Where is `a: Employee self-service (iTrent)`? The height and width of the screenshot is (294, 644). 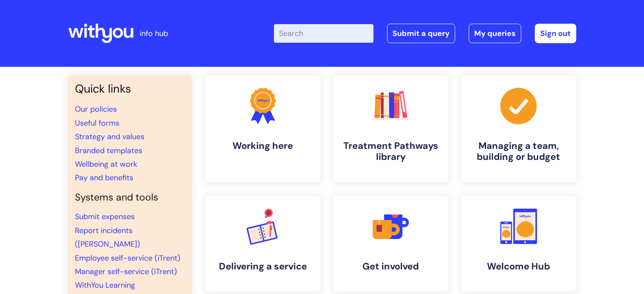
a: Employee self-service (iTrent) is located at coordinates (128, 258).